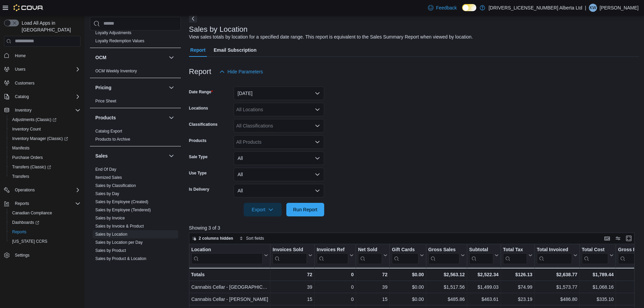 The height and width of the screenshot is (308, 644). What do you see at coordinates (469, 7) in the screenshot?
I see `input: Dark Mode` at bounding box center [469, 7].